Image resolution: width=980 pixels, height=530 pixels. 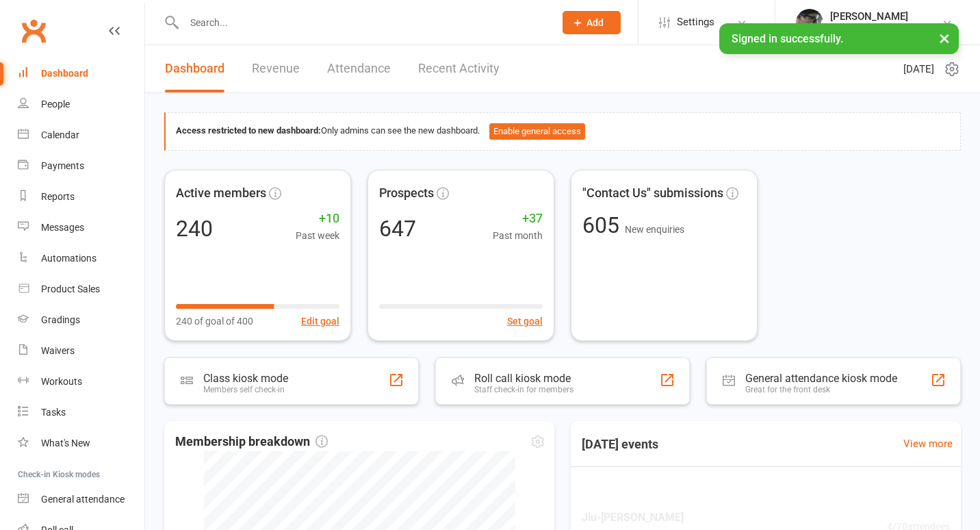 What do you see at coordinates (81, 381) in the screenshot?
I see `a: Workouts` at bounding box center [81, 381].